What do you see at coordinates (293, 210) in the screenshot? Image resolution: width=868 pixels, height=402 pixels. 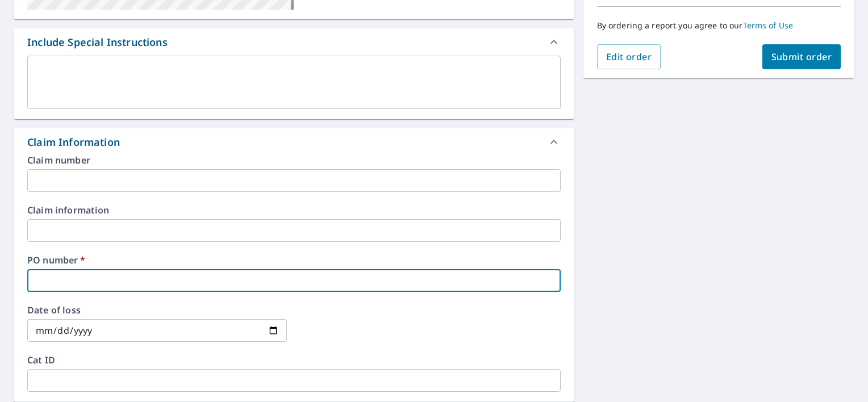 I see `label: Claim information` at bounding box center [293, 210].